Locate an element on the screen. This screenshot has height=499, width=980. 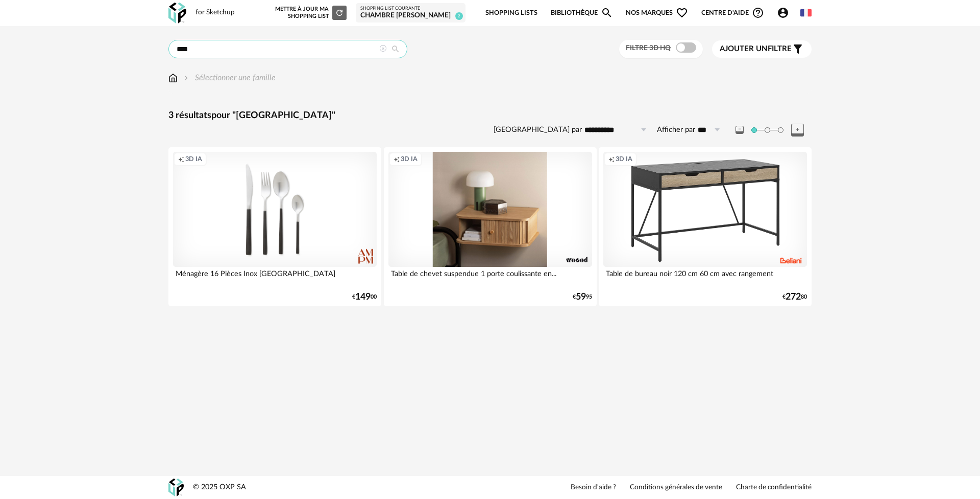
label: Afficher par is located at coordinates (676, 130).